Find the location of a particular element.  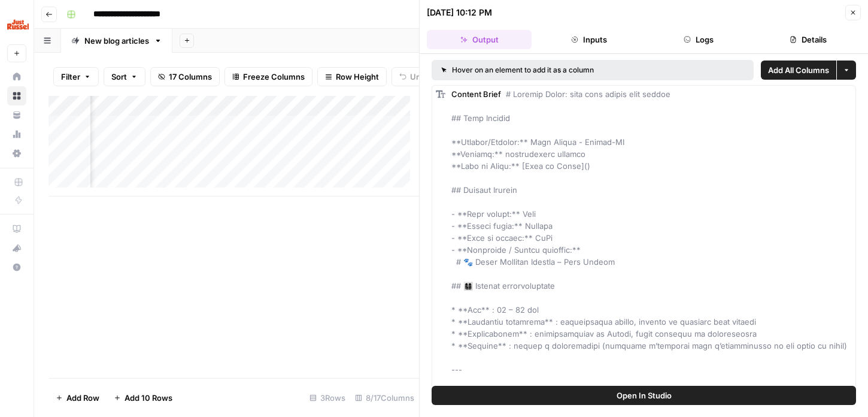

button: Inputs is located at coordinates (588, 39).